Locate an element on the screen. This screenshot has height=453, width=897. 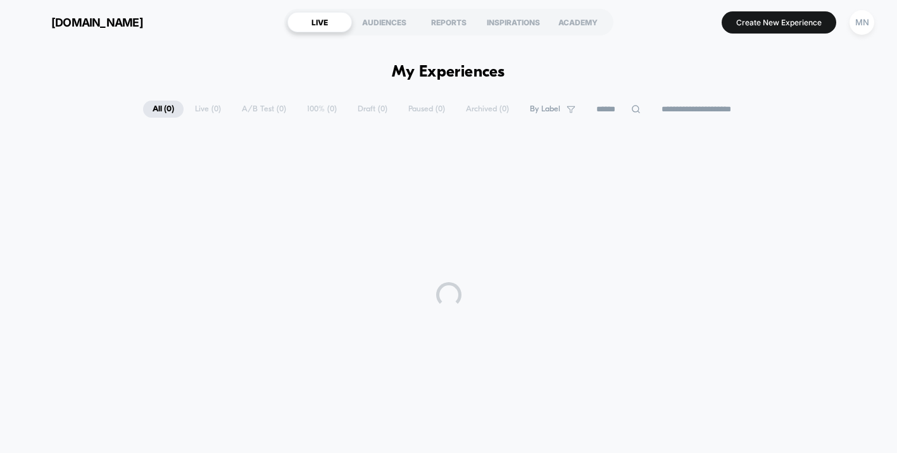
div: INSPIRATIONS is located at coordinates (514, 22).